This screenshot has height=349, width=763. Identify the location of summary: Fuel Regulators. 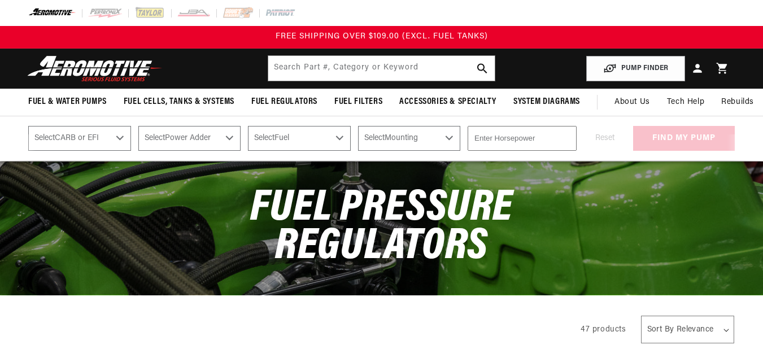
(284, 102).